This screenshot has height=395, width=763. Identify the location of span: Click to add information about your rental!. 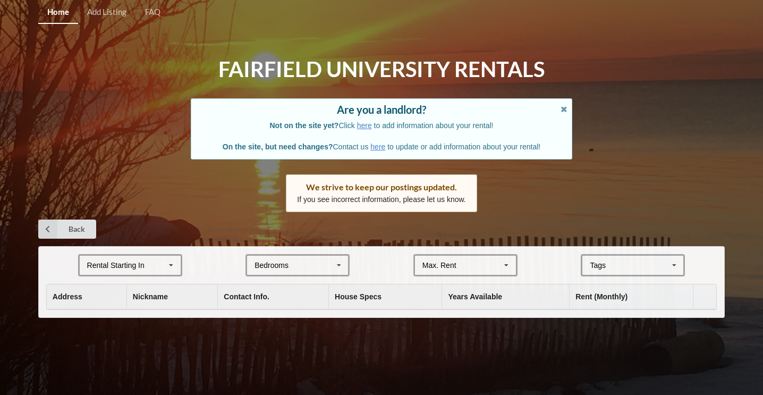
(382, 125).